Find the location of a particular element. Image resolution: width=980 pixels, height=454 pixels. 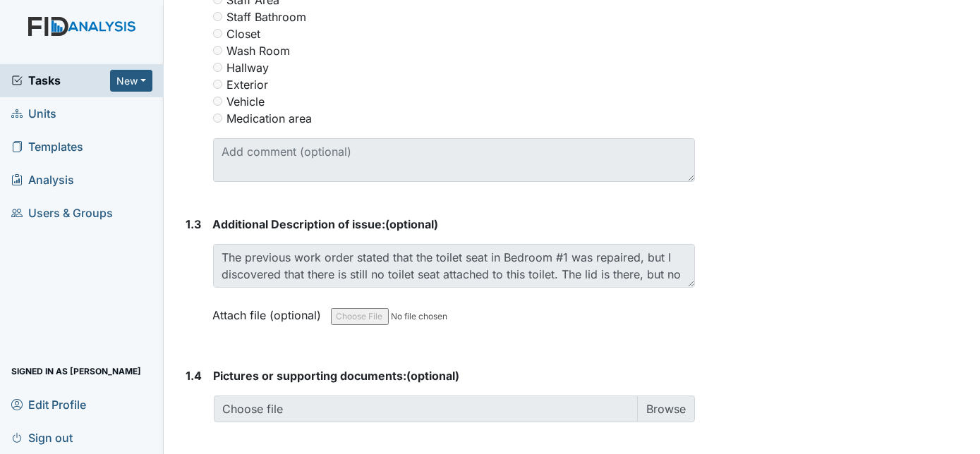

a: Tasks is located at coordinates (61, 80).